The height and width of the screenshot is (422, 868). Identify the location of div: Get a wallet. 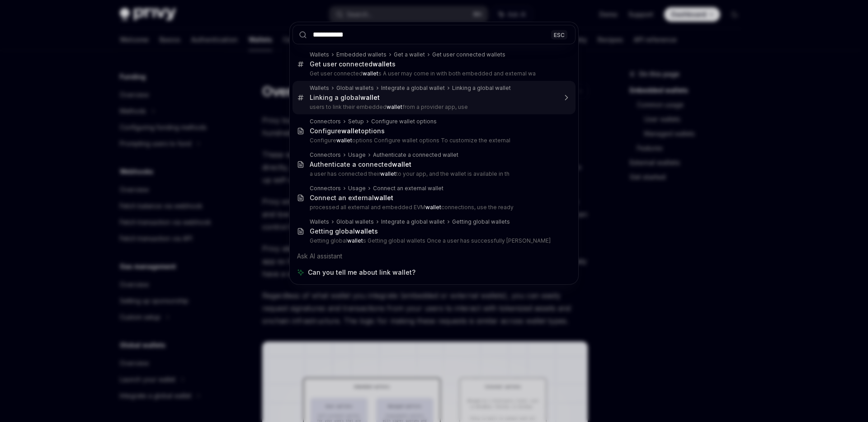
(409, 55).